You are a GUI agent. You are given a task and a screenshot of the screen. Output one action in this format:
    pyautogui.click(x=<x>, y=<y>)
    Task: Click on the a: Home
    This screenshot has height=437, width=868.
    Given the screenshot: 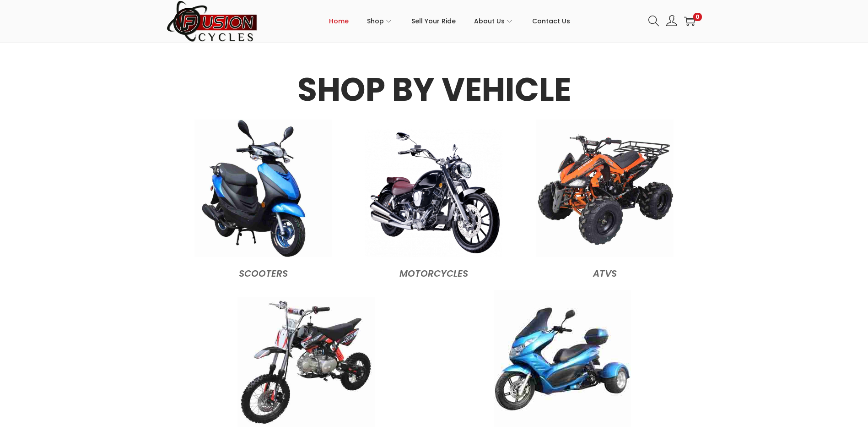 What is the action you would take?
    pyautogui.click(x=338, y=21)
    